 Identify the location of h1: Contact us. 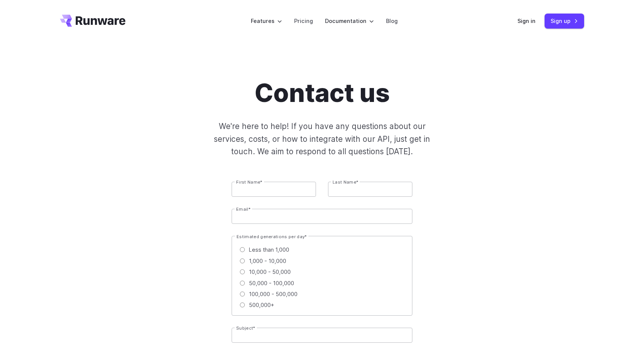
(322, 93).